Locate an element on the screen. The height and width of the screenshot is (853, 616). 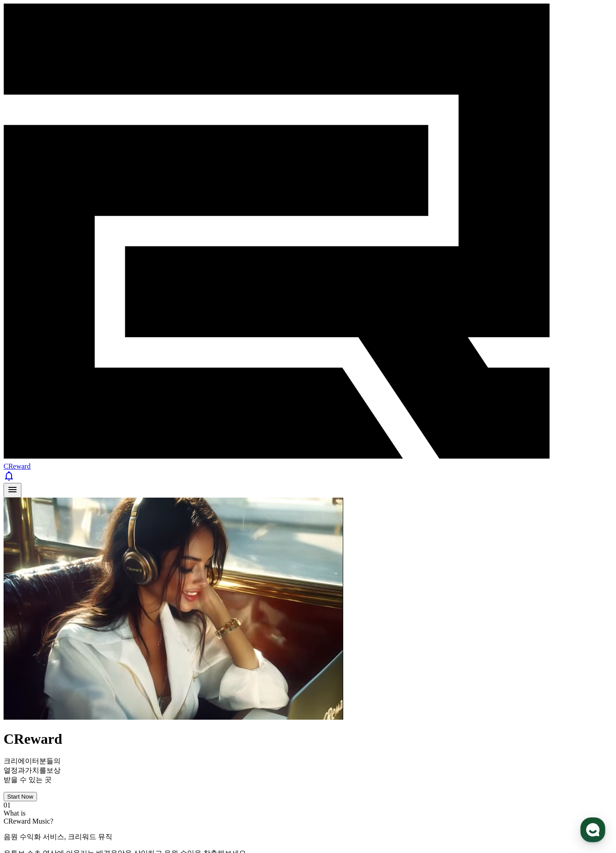
a: 홈 is located at coordinates (31, 294).